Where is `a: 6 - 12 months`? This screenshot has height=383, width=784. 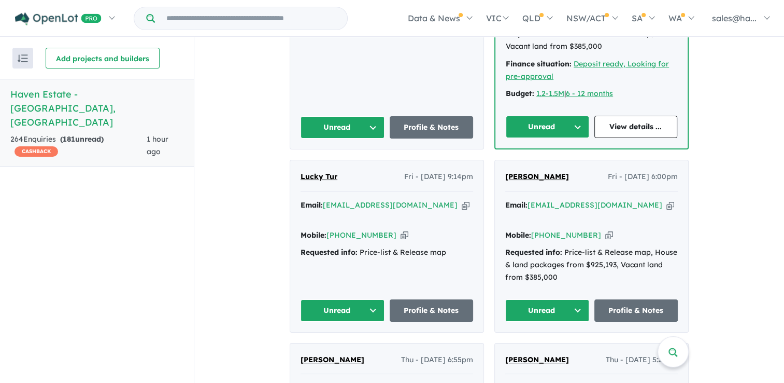
a: 6 - 12 months is located at coordinates (590, 93).